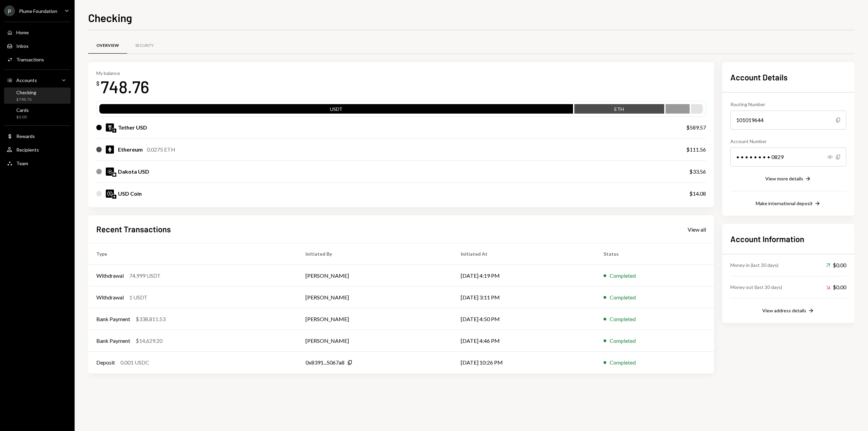 This screenshot has width=868, height=431. I want to click on img: USDT, so click(110, 127).